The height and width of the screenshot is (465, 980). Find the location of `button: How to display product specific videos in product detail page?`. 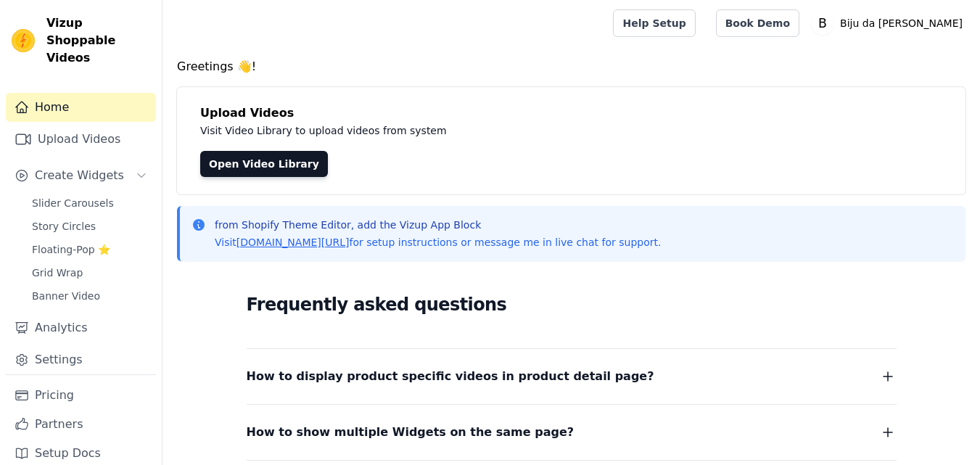

button: How to display product specific videos in product detail page? is located at coordinates (572, 376).